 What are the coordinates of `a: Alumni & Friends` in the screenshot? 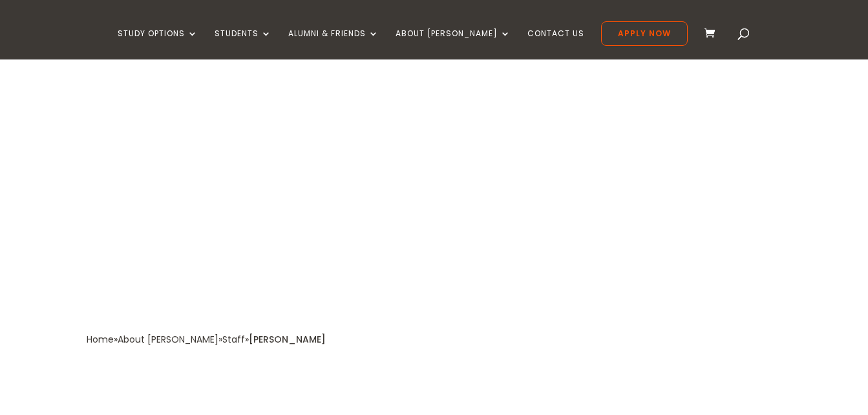 It's located at (333, 44).